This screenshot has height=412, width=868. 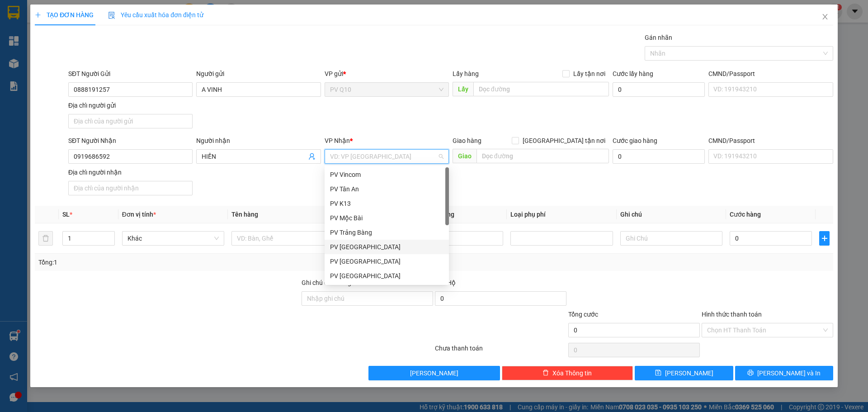 I want to click on div: Chưa thanh toán, so click(x=500, y=351).